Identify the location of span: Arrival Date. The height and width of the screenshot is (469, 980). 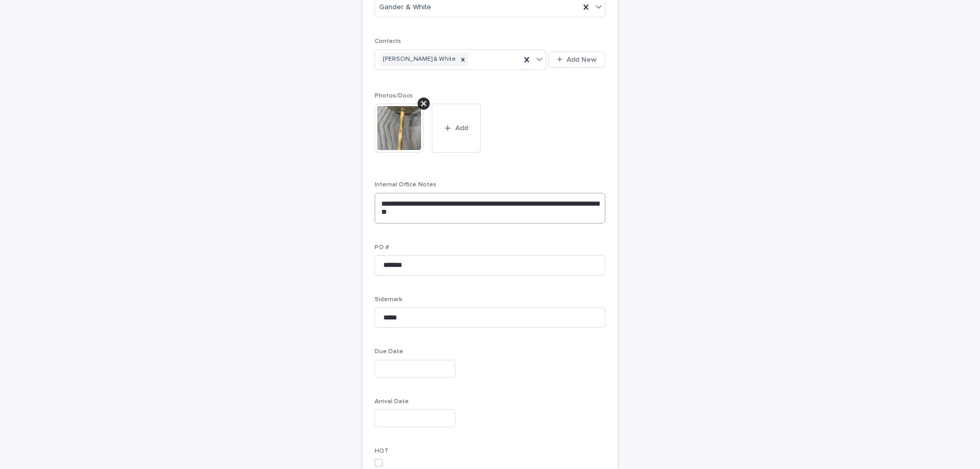
(392, 402).